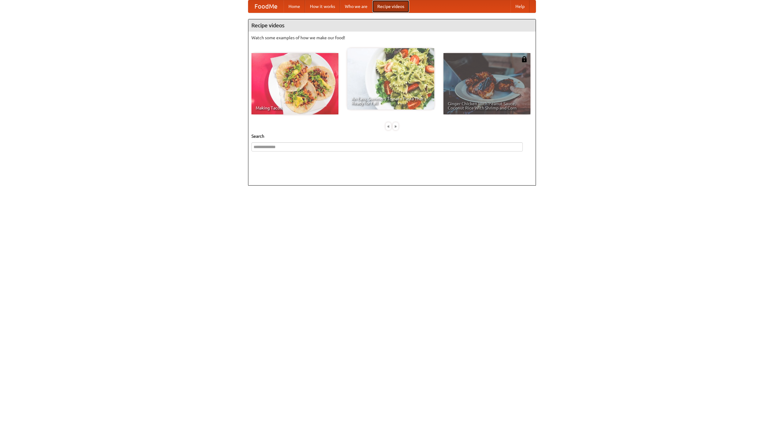 This screenshot has width=784, height=434. I want to click on a: Home, so click(294, 6).